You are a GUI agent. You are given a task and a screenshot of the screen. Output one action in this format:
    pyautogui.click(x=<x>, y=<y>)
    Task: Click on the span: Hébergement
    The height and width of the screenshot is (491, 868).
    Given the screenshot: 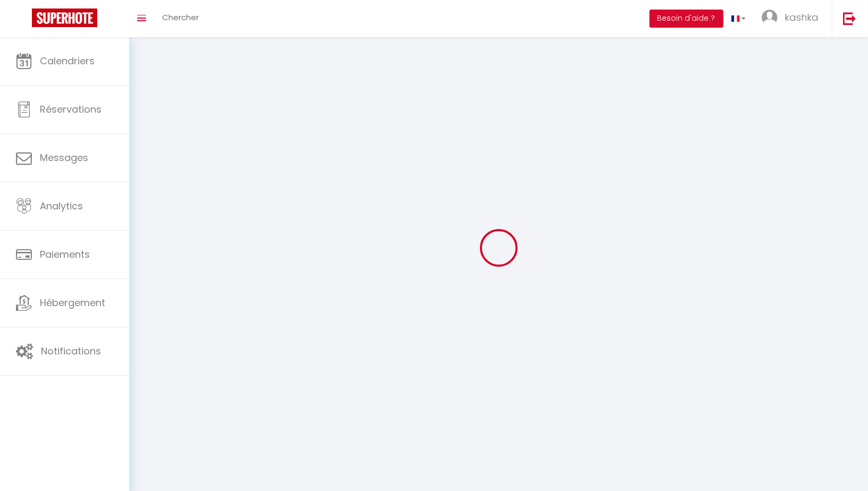 What is the action you would take?
    pyautogui.click(x=73, y=303)
    